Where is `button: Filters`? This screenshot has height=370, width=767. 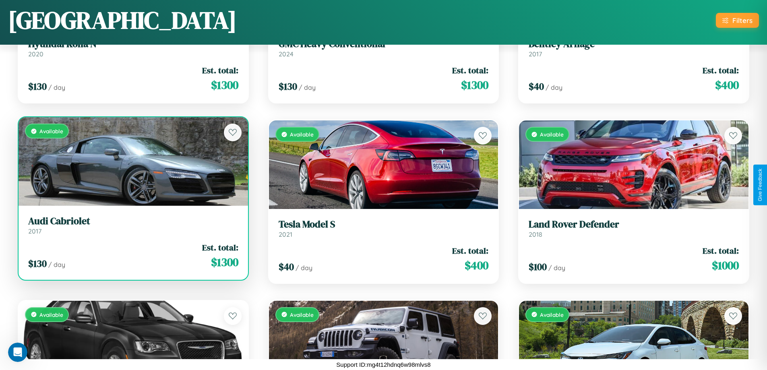
button: Filters is located at coordinates (737, 20).